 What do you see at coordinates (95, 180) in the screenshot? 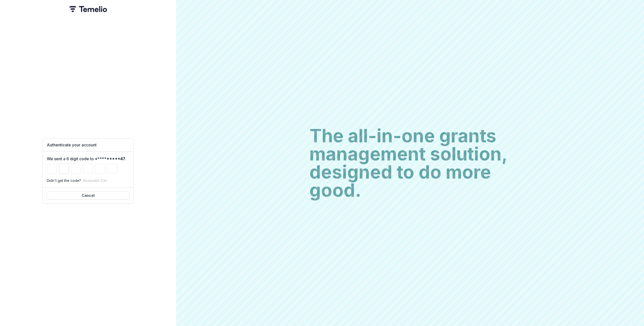
I see `button: Resendin 23s` at bounding box center [95, 180].